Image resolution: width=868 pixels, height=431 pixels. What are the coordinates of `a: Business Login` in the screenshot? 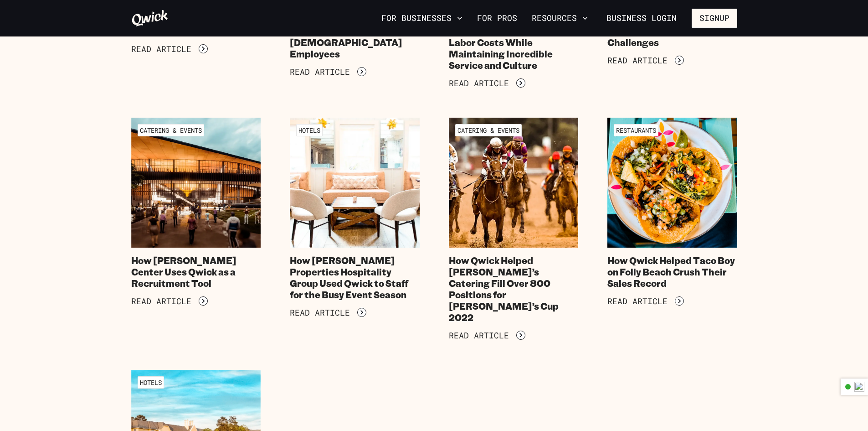 It's located at (641, 18).